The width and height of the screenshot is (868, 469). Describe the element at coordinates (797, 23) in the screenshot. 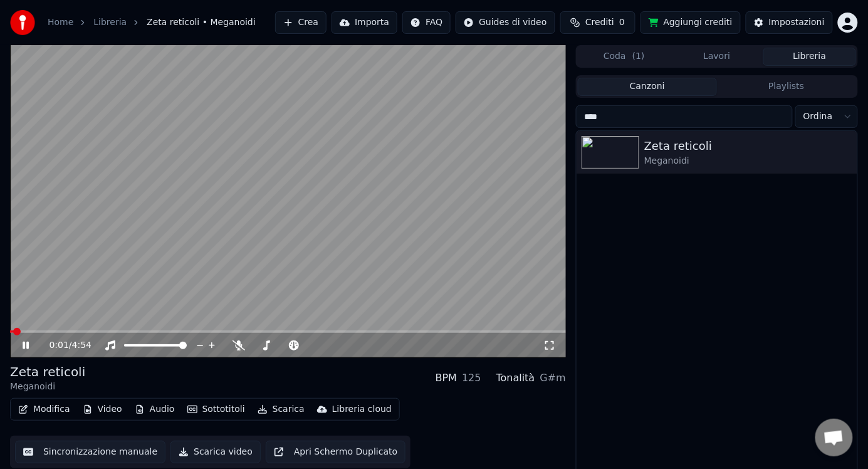

I see `div: Impostazioni` at that location.